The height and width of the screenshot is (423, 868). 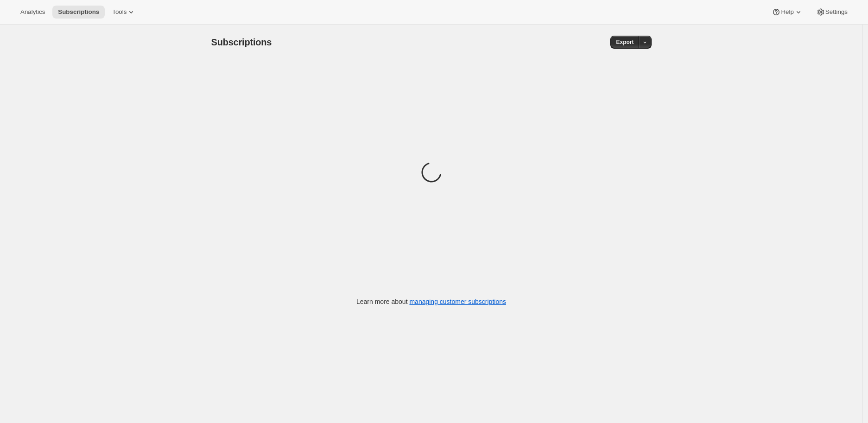 I want to click on p: Learn more about, so click(x=431, y=302).